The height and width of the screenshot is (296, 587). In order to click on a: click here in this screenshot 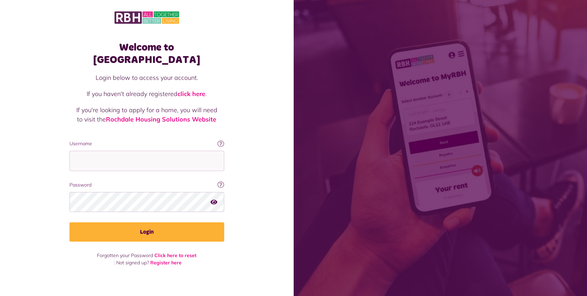, I will do `click(191, 94)`.